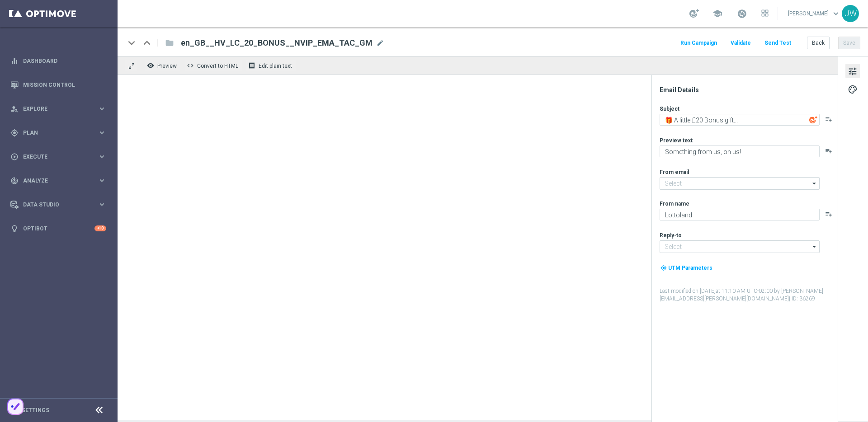 The height and width of the screenshot is (422, 868). Describe the element at coordinates (190, 65) in the screenshot. I see `span: code` at that location.